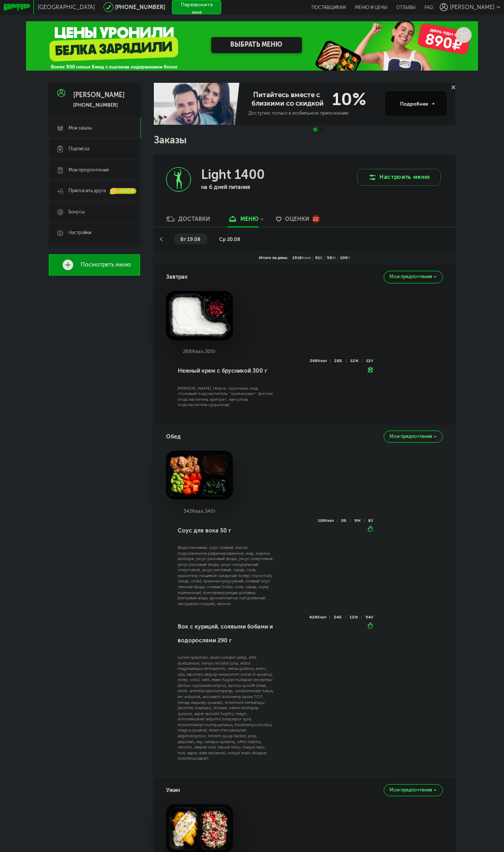 The image size is (504, 852). I want to click on div: 28, so click(340, 361).